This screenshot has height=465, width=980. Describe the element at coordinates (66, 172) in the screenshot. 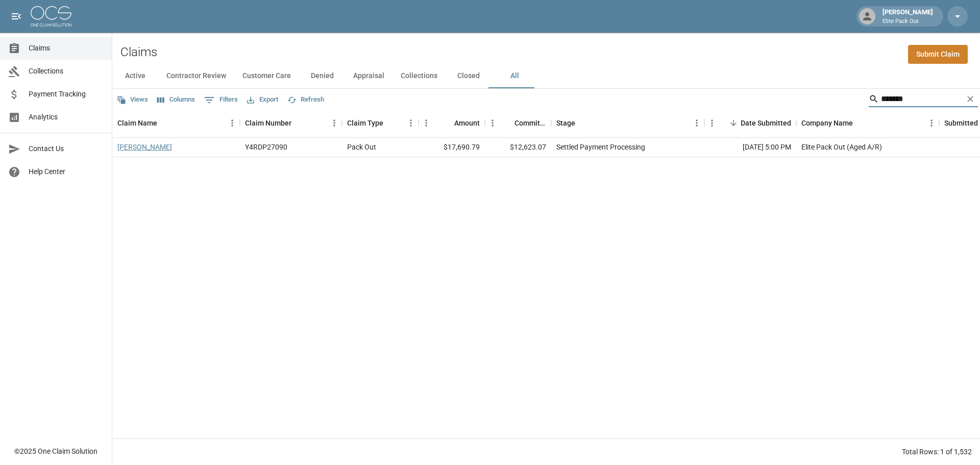

I see `span: Help Center` at that location.